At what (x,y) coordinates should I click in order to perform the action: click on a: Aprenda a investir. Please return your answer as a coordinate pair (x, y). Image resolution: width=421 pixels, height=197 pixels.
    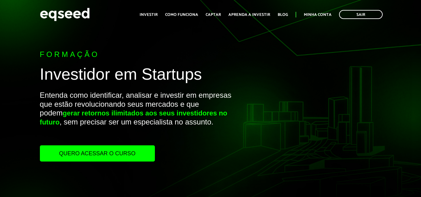
    Looking at the image, I should click on (249, 15).